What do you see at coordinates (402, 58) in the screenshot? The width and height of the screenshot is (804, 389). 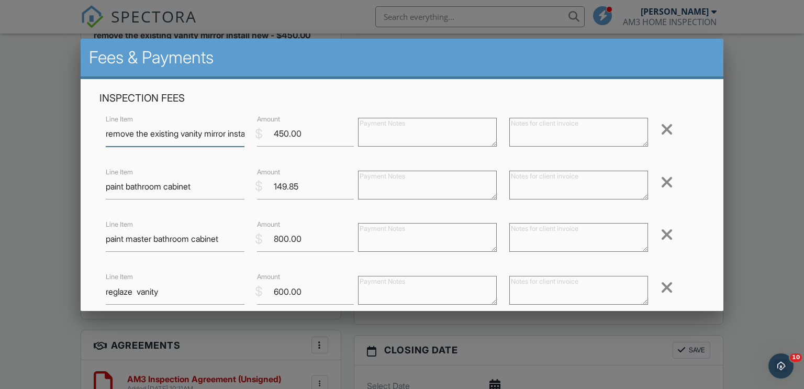 I see `h2: Fees & Payments` at bounding box center [402, 58].